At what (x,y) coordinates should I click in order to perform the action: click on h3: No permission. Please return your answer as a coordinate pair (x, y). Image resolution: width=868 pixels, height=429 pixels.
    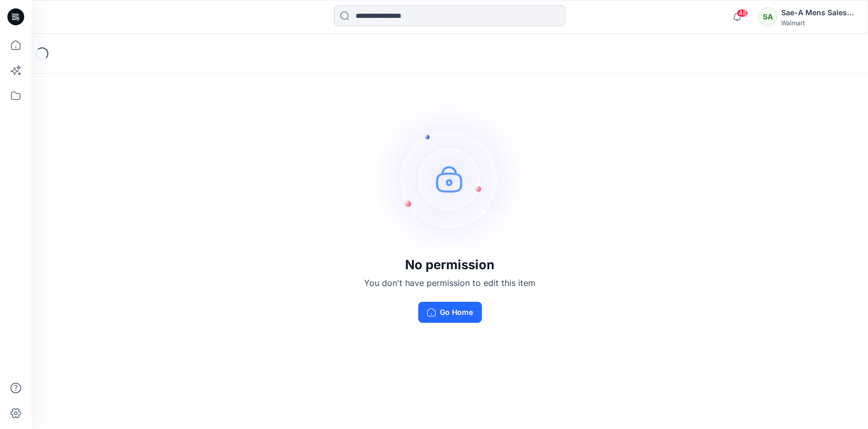
    Looking at the image, I should click on (450, 265).